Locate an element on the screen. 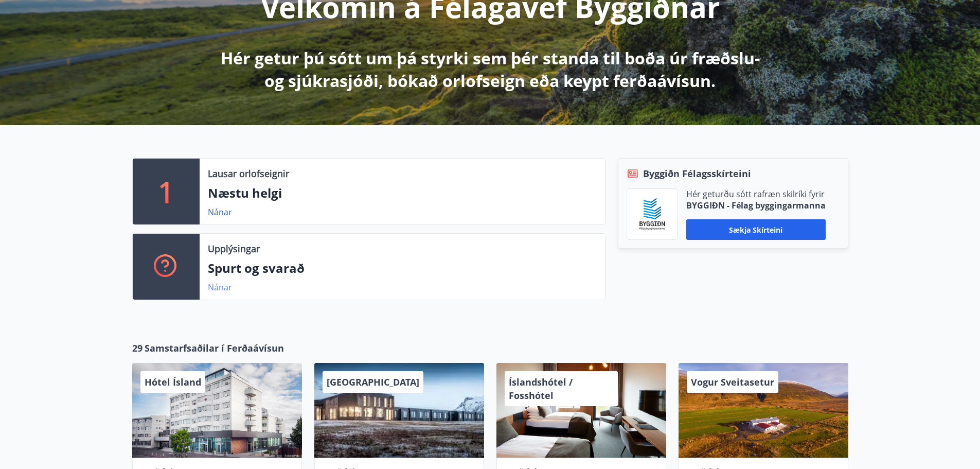 Image resolution: width=980 pixels, height=469 pixels. span: Hótel Ísland is located at coordinates (173, 382).